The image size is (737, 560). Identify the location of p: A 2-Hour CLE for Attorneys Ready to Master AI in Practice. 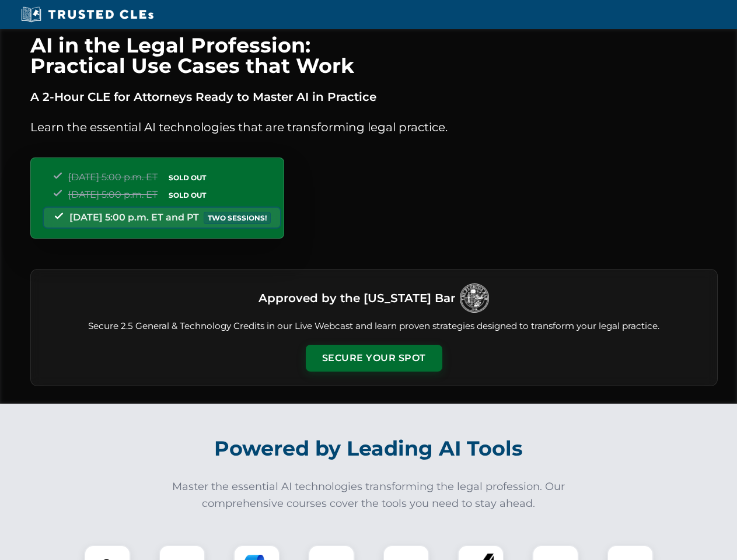
(374, 97).